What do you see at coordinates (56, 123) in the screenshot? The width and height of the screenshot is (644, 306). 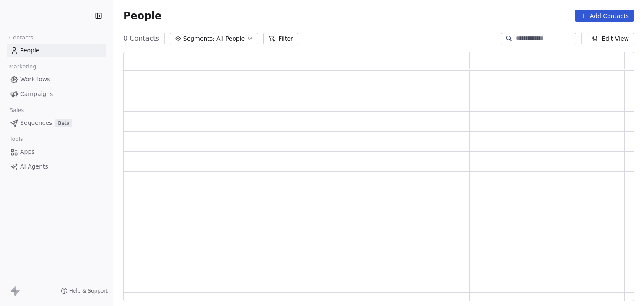 I see `a: SequencesBeta` at bounding box center [56, 123].